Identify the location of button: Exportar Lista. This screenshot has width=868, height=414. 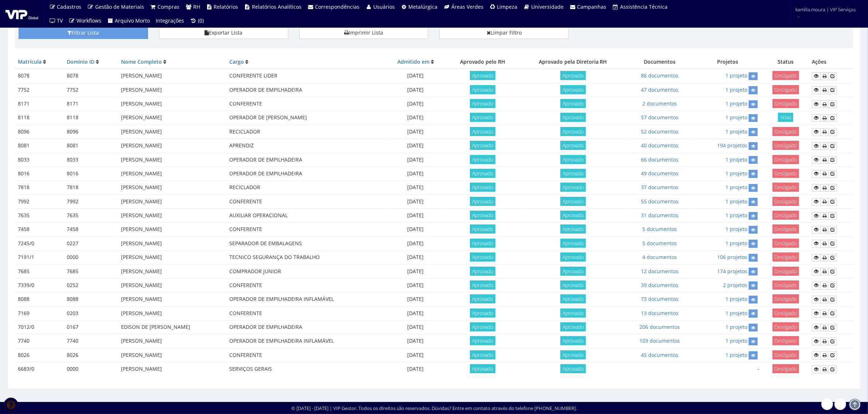
(224, 33).